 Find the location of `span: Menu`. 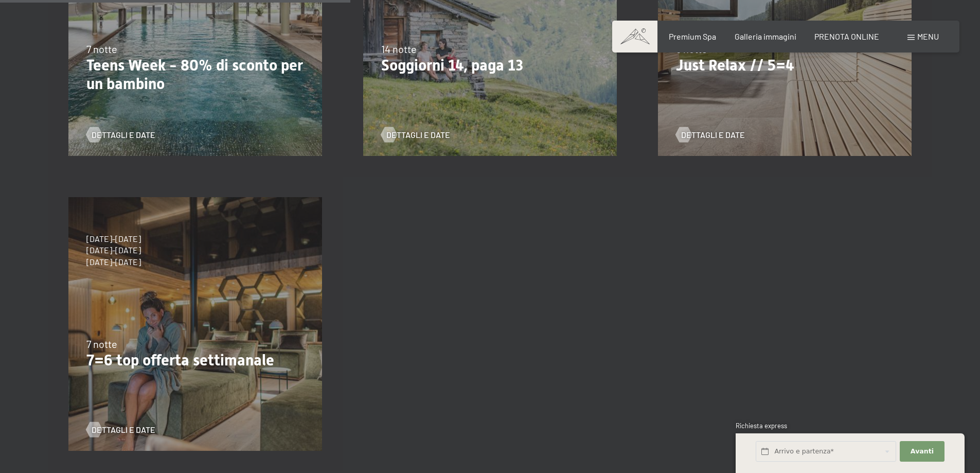

span: Menu is located at coordinates (928, 36).